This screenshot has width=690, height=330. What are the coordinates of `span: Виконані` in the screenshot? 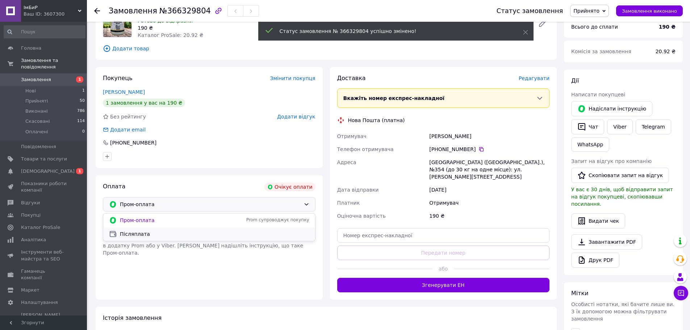 It's located at (37, 111).